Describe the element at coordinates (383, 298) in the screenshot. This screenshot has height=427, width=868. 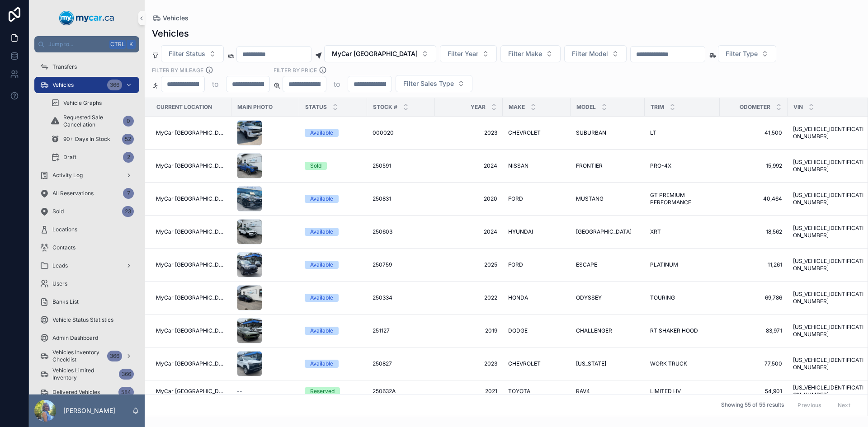
I see `span: 250334` at that location.